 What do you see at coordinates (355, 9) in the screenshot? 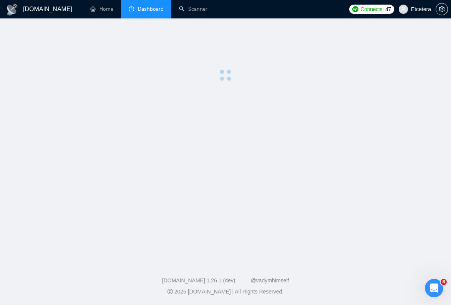
I see `img: upwork-logo.png` at bounding box center [355, 9].